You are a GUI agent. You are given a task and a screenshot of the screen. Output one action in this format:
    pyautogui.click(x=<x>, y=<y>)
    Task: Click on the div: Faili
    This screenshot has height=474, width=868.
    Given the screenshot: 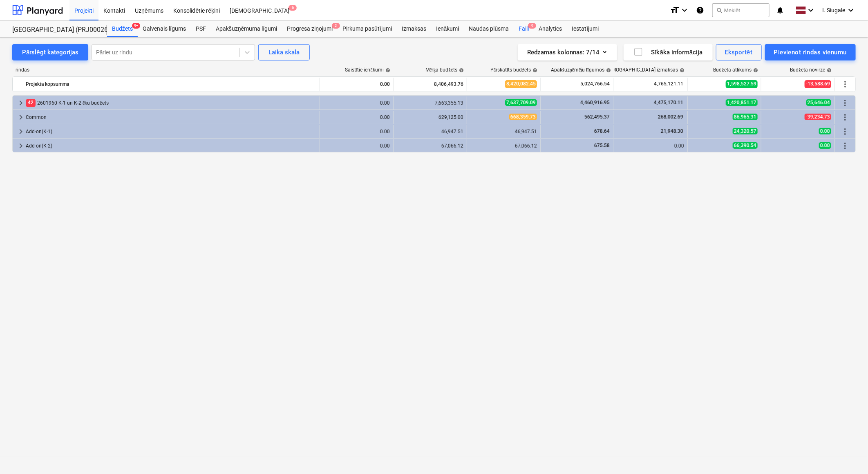 What is the action you would take?
    pyautogui.click(x=524, y=29)
    